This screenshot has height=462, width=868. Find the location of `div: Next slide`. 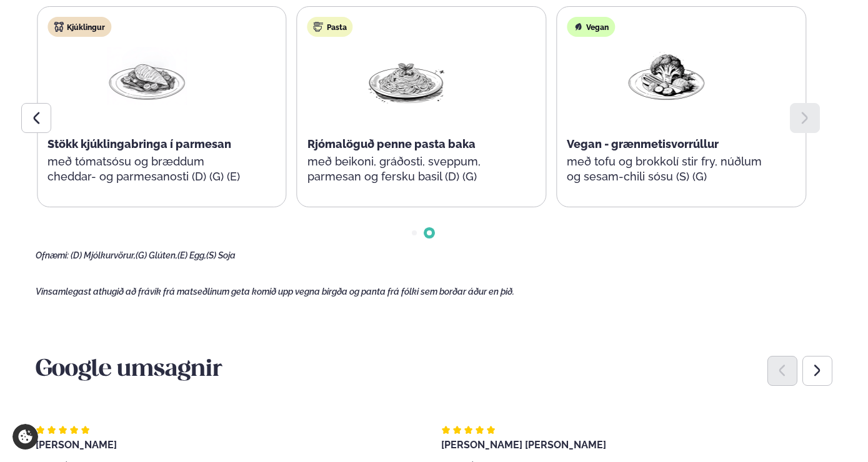

div: Next slide is located at coordinates (817, 371).